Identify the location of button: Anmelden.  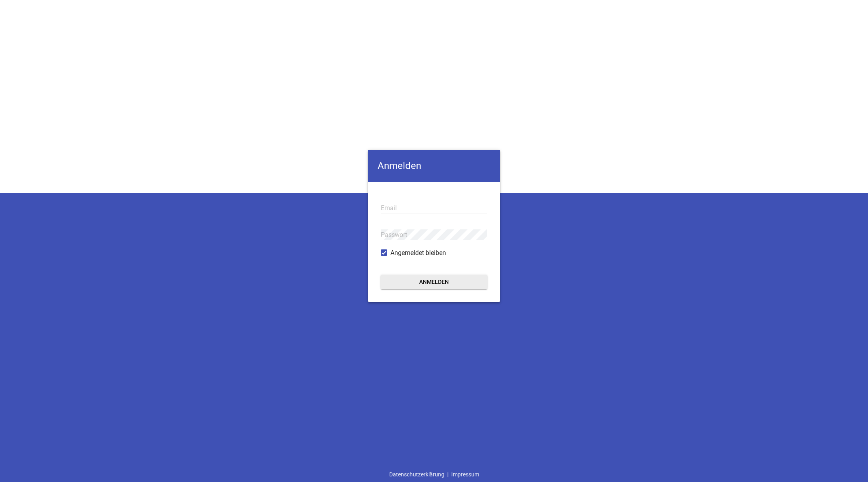
(434, 281).